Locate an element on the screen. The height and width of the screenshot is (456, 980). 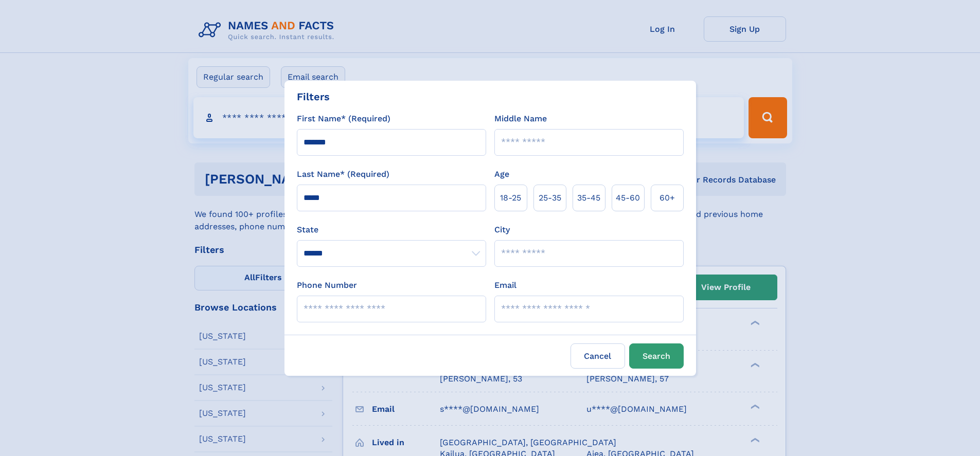
label: Last Name* (Required) is located at coordinates (343, 174).